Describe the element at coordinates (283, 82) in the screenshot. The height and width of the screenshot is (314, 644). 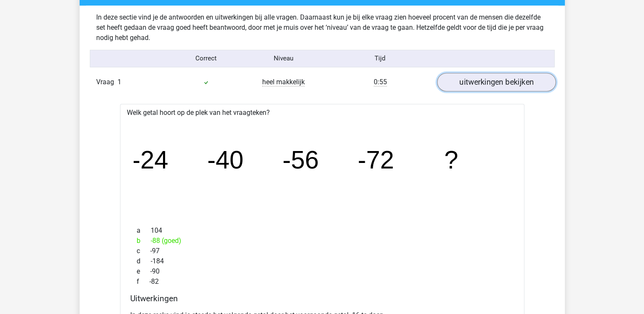
I see `span: heel makkelijk` at that location.